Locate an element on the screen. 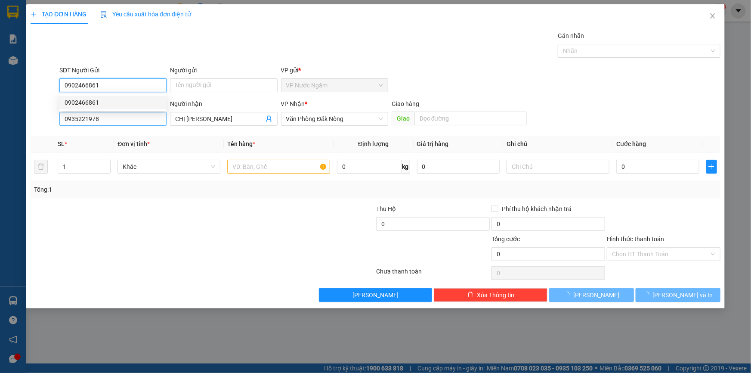 The height and width of the screenshot is (373, 751). span: Xóa Thông tin is located at coordinates (496, 295).